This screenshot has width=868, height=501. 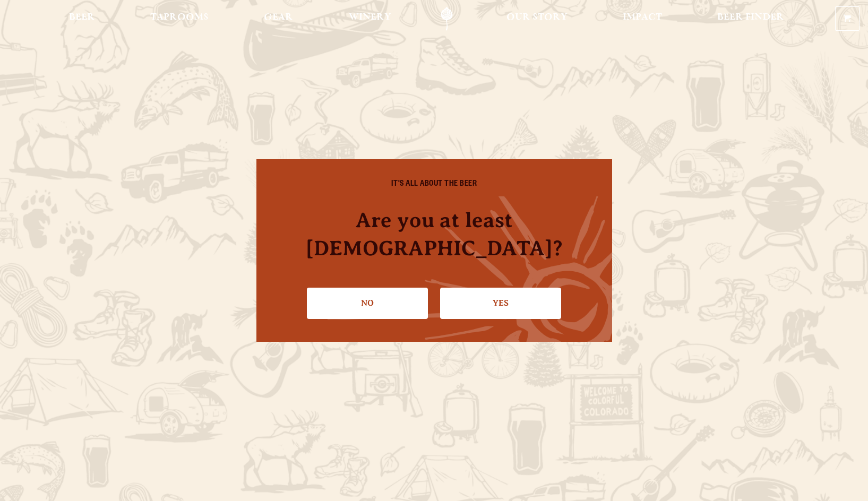 What do you see at coordinates (179, 18) in the screenshot?
I see `a: Taprooms` at bounding box center [179, 18].